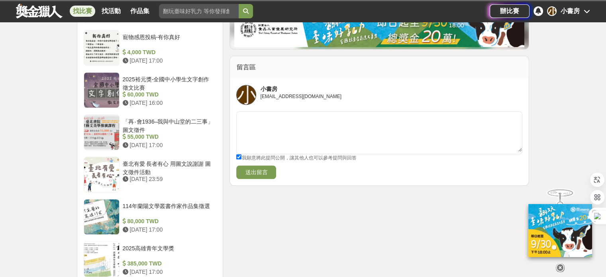 The image size is (606, 277). What do you see at coordinates (168, 210) in the screenshot?
I see `div: 114年蘭陽文學叢書作家作品集徵選` at bounding box center [168, 210].